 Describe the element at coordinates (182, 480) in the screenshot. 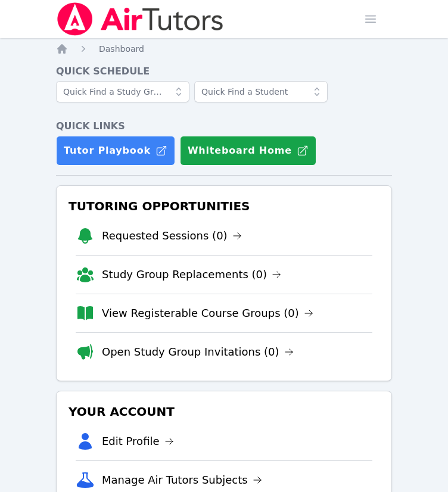

I see `a: Manage Air Tutors Subjects` at that location.